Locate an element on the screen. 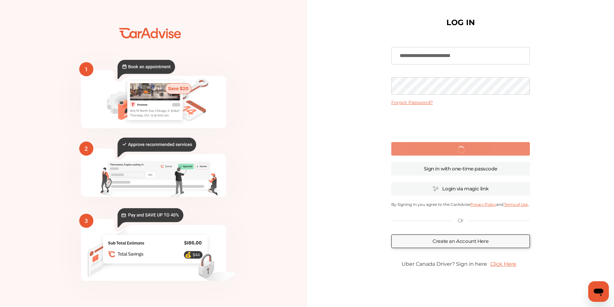 The image size is (614, 307). b: Terms of Use is located at coordinates (516, 204).